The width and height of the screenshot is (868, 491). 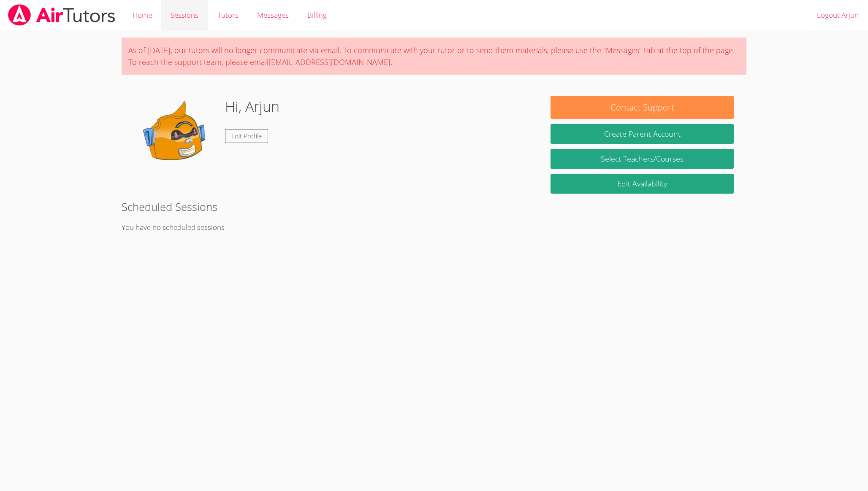 What do you see at coordinates (642, 134) in the screenshot?
I see `button: Create Parent Account` at bounding box center [642, 134].